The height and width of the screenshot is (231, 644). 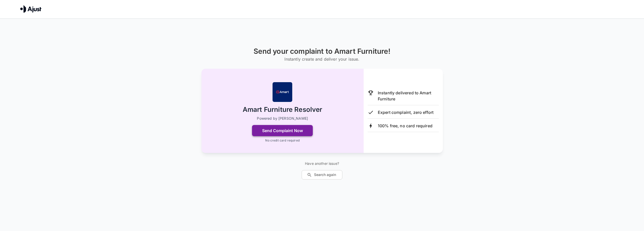 What do you see at coordinates (282, 130) in the screenshot?
I see `button: Send Complaint Now` at bounding box center [282, 130].